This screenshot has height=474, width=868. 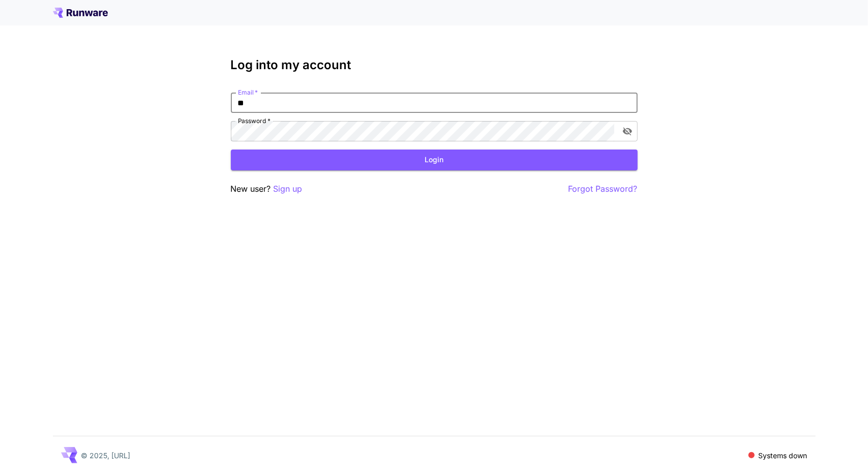 I want to click on p: Sign up, so click(x=288, y=189).